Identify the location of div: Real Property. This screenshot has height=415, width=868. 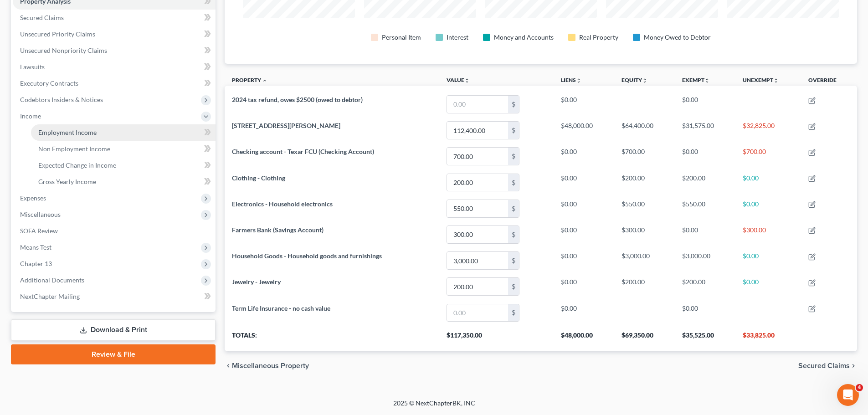
(599, 37).